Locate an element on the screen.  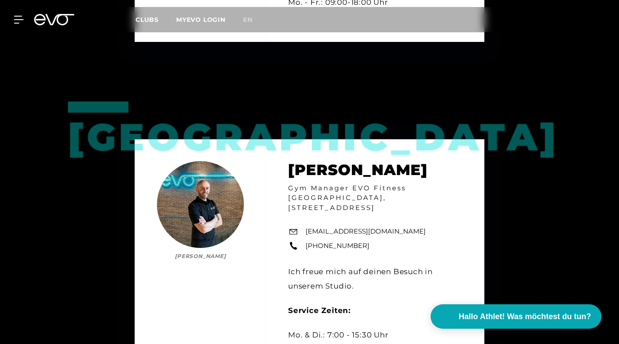
span: Hallo Athlet! Was möchtest du tun? is located at coordinates (525, 317).